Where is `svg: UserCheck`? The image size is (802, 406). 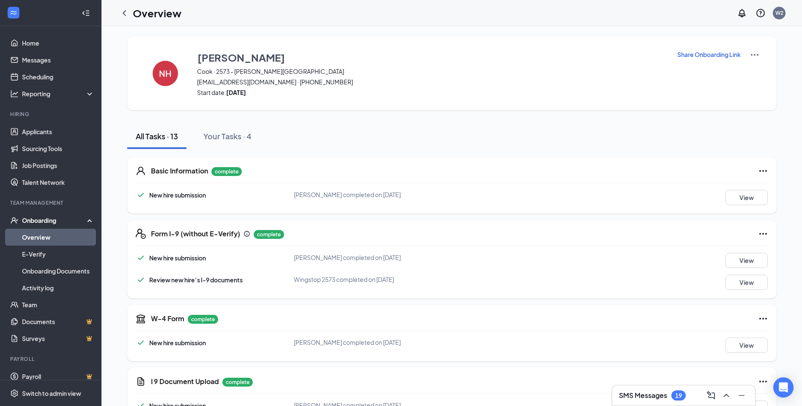 svg: UserCheck is located at coordinates (14, 221).